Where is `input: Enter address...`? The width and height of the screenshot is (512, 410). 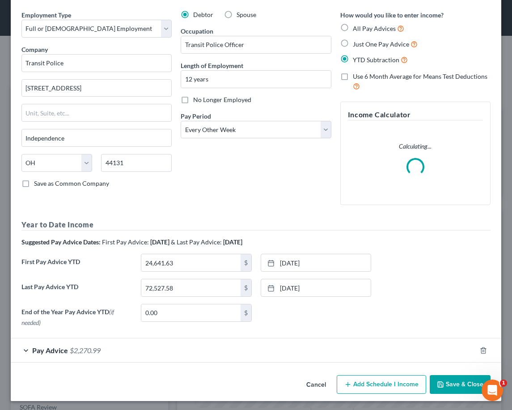
input: Enter address... is located at coordinates (97, 88).